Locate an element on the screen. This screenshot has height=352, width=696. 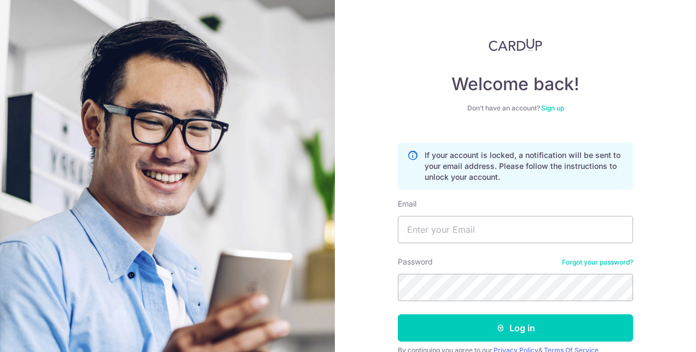
a: Forgot your password? is located at coordinates (598, 263).